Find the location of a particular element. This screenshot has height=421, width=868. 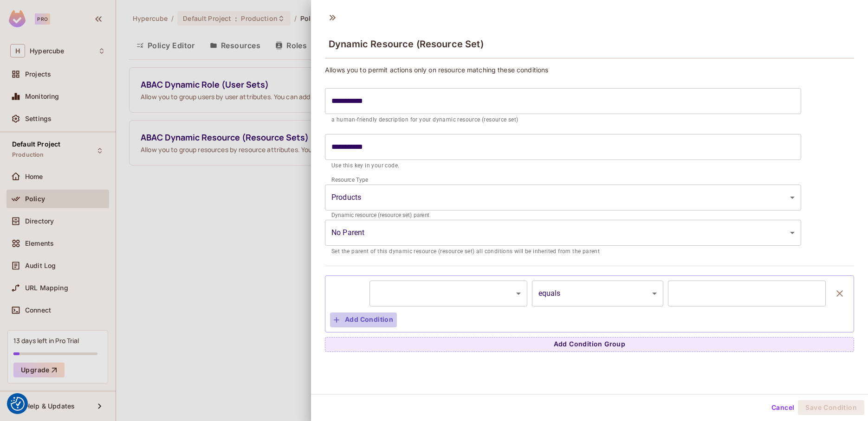

p: Set the parent of this dynamic resource (resource set) all conditions will be inherited from the ... is located at coordinates (563, 252).